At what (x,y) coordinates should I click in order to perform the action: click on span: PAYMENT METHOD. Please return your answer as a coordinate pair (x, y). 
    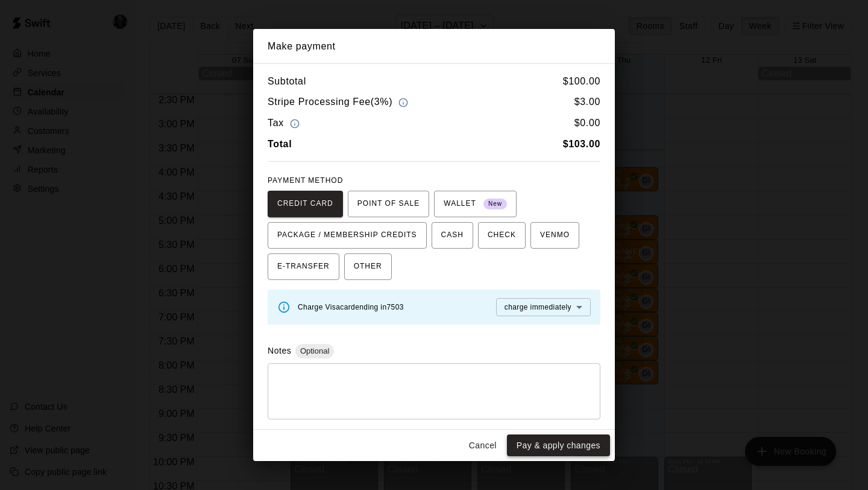
    Looking at the image, I should click on (305, 181).